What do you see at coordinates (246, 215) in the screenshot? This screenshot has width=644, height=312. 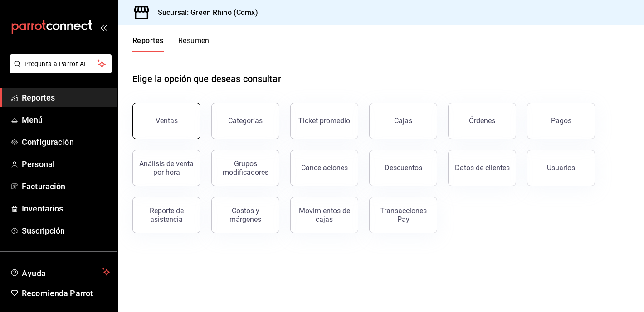 I see `div: Costos y márgenes` at bounding box center [246, 215].